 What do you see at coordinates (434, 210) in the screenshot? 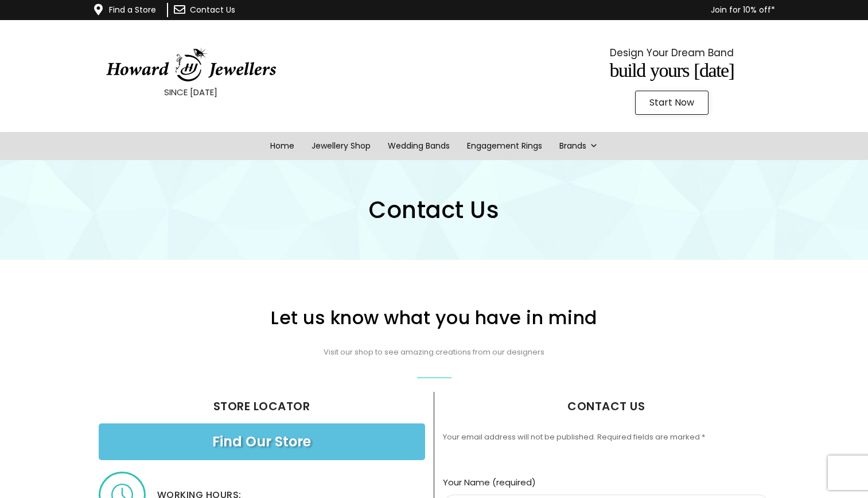
I see `h1: Contact Us` at bounding box center [434, 210].